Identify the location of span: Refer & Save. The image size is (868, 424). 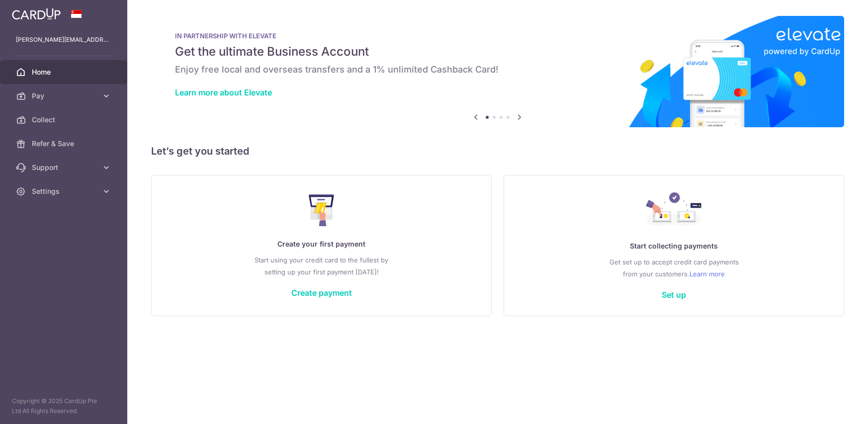
(65, 144).